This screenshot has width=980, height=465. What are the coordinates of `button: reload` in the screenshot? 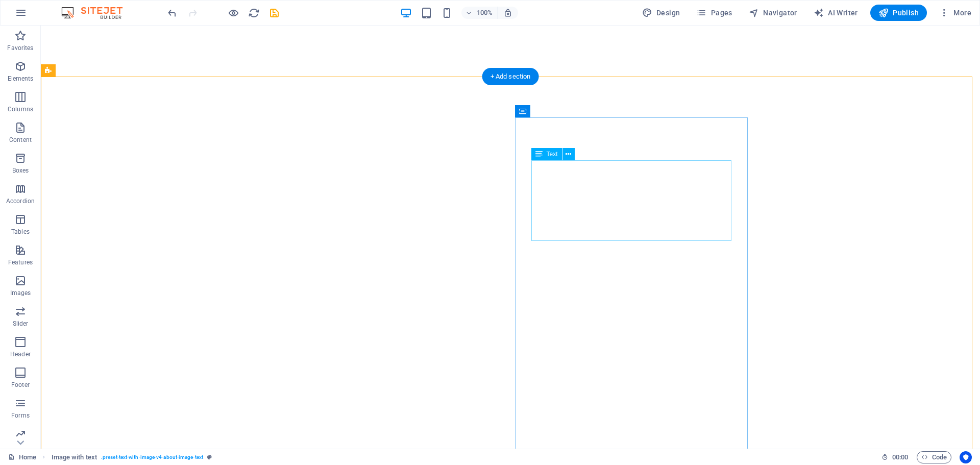 It's located at (254, 13).